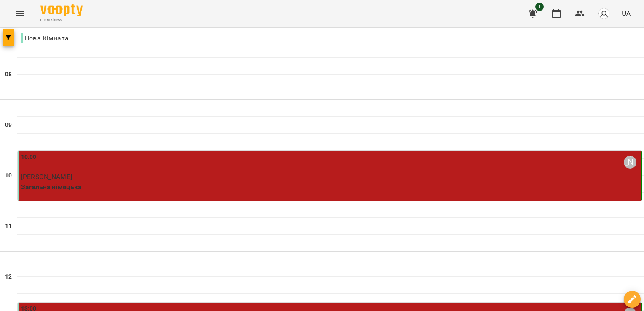 This screenshot has height=311, width=644. I want to click on h6: 12, so click(8, 276).